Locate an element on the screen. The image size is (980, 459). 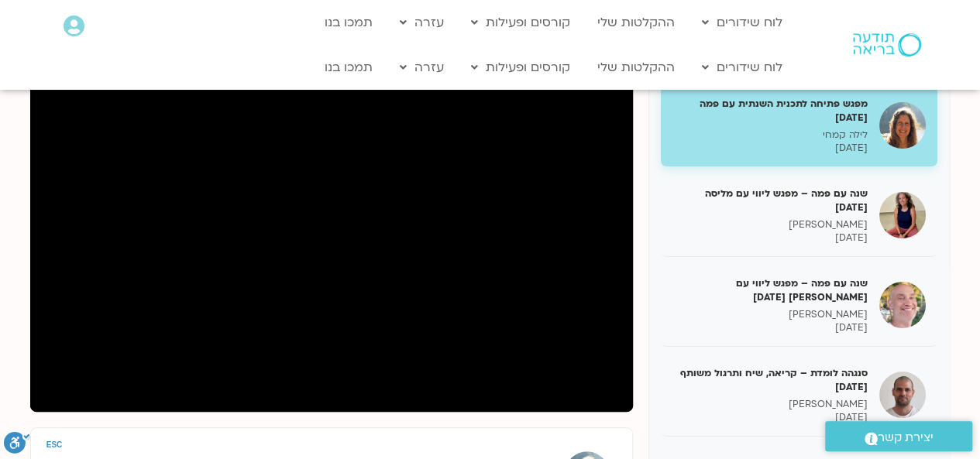
p: לילה קמחי is located at coordinates (770, 135).